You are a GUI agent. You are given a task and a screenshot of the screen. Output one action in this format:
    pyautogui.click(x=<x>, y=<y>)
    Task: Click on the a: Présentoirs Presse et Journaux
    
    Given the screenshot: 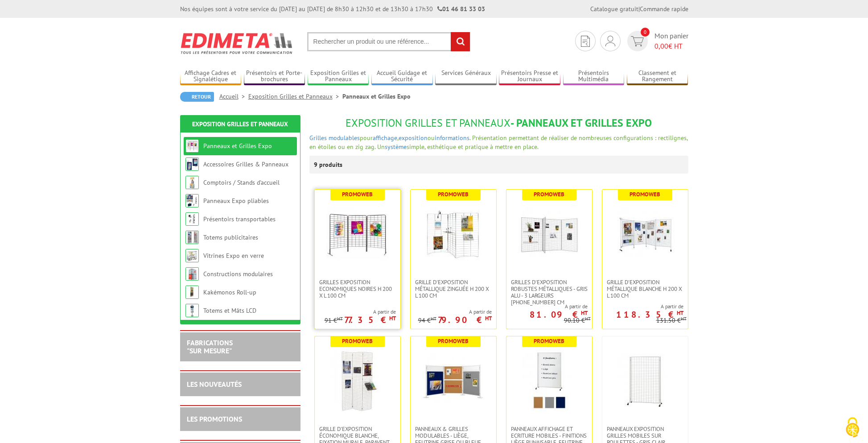 What is the action you would take?
    pyautogui.click(x=530, y=76)
    